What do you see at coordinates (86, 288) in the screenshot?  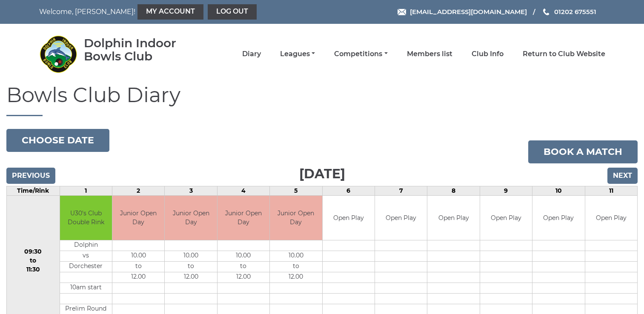 I see `td: 10am start` at bounding box center [86, 288].